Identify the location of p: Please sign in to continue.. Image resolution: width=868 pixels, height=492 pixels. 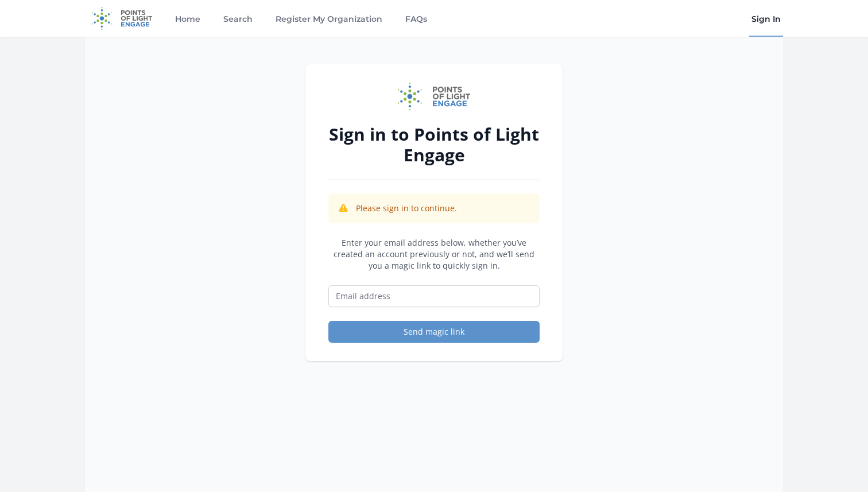
(406, 208).